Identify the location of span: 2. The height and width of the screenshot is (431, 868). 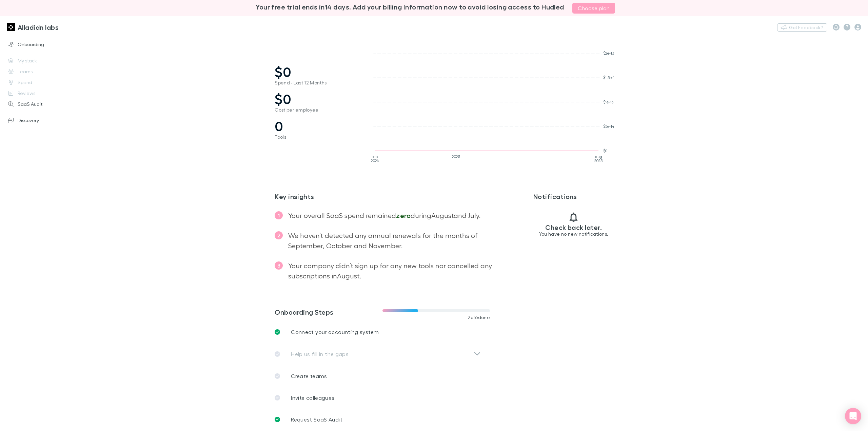
(279, 235).